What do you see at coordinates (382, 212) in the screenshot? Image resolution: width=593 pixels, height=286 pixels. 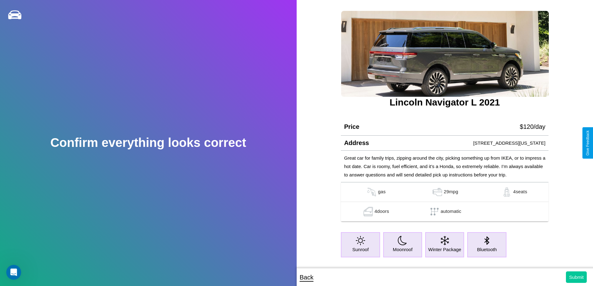 I see `p: 4 doors` at bounding box center [382, 212].